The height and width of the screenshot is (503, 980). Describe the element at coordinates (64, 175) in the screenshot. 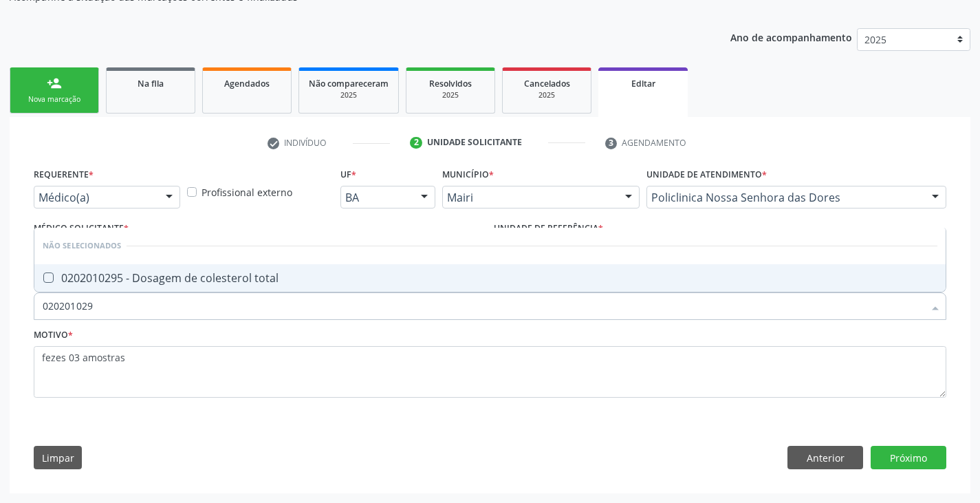

I see `label: Requerente` at that location.